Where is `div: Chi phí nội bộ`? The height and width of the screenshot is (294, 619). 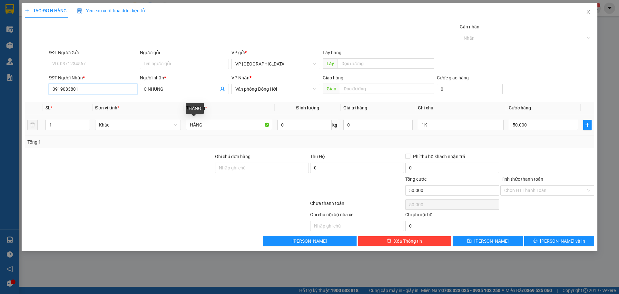 div: Chi phí nội bộ is located at coordinates (452, 216).